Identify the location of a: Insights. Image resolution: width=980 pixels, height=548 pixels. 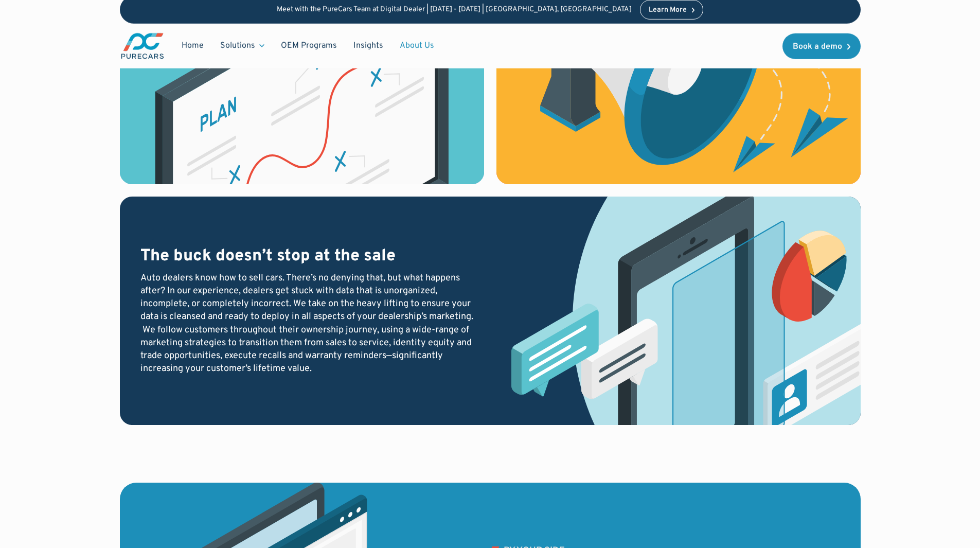
(368, 46).